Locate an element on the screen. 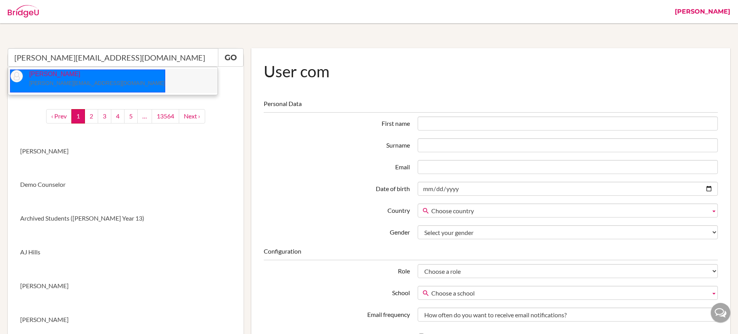 This screenshot has height=334, width=738. a: Go is located at coordinates (231, 57).